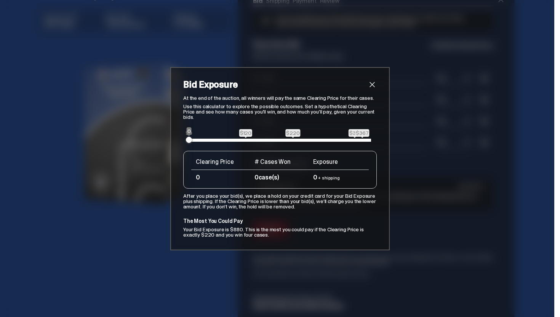 Image resolution: width=560 pixels, height=317 pixels. Describe the element at coordinates (189, 133) in the screenshot. I see `span: $0` at that location.